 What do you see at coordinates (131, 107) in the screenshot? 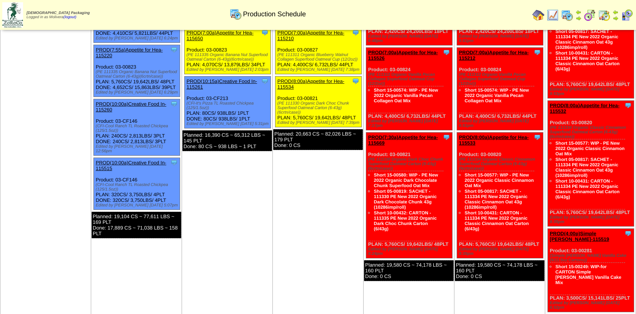
I see `a: PROD(10:00a)Creative Food In-115260` at bounding box center [131, 107].